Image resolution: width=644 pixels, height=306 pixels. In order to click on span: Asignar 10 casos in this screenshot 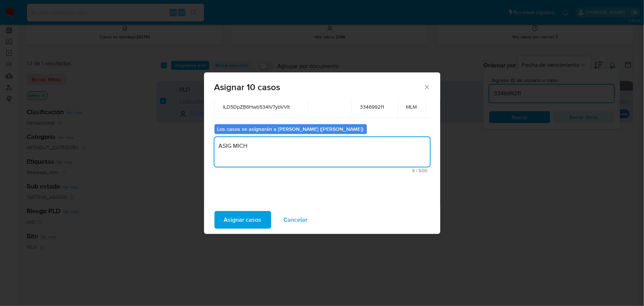, I will do `click(318, 87)`.